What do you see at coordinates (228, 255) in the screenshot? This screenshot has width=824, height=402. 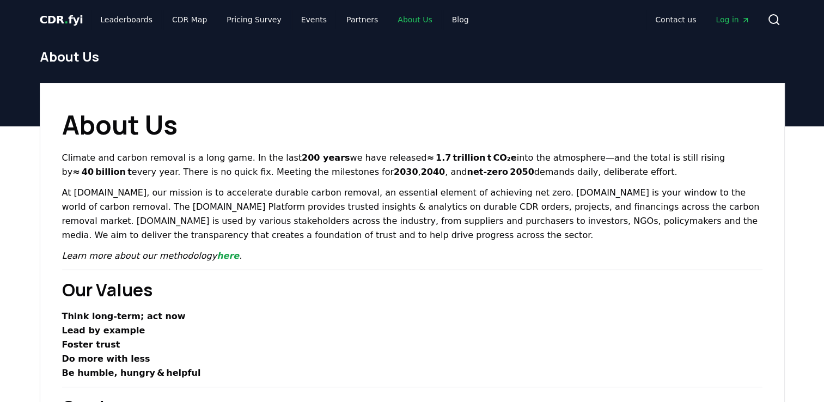 I see `a: here` at bounding box center [228, 255].